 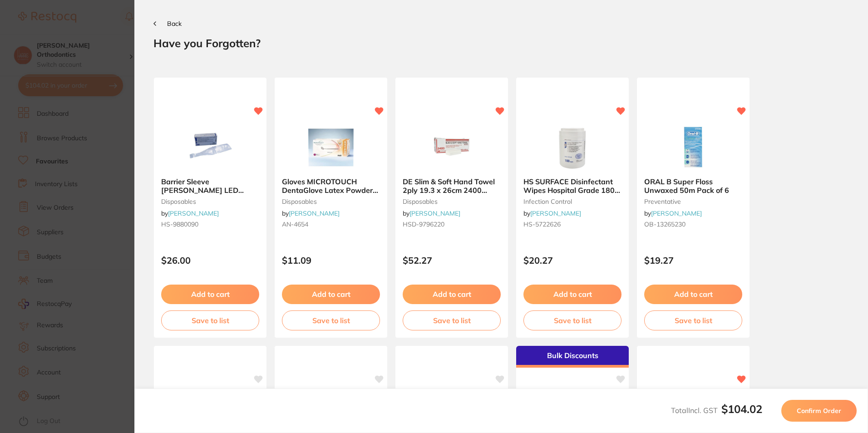 I want to click on small: OB-13265230, so click(x=694, y=224).